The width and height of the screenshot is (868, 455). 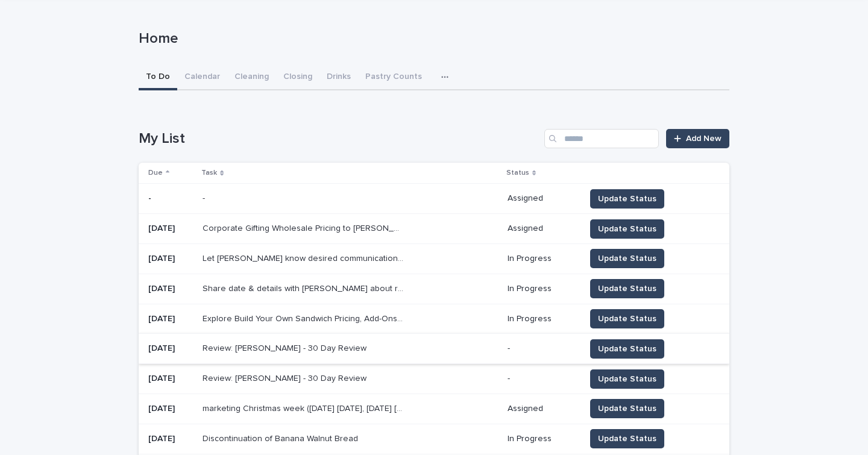 I want to click on a: Add New, so click(x=697, y=139).